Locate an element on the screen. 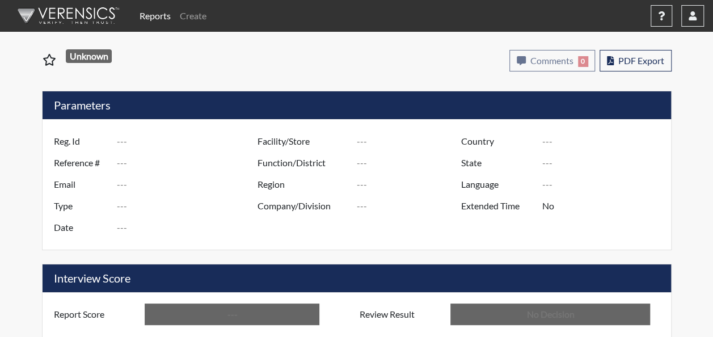 This screenshot has width=713, height=337. label: Facility/Store is located at coordinates (303, 141).